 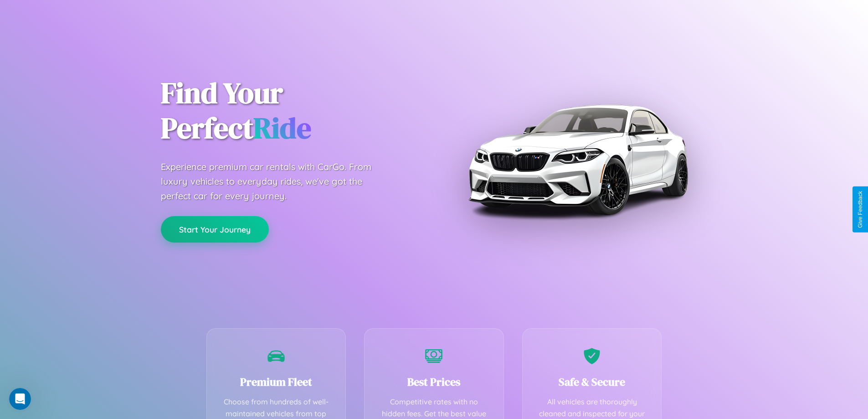 What do you see at coordinates (434, 382) in the screenshot?
I see `h3: Best Prices` at bounding box center [434, 382].